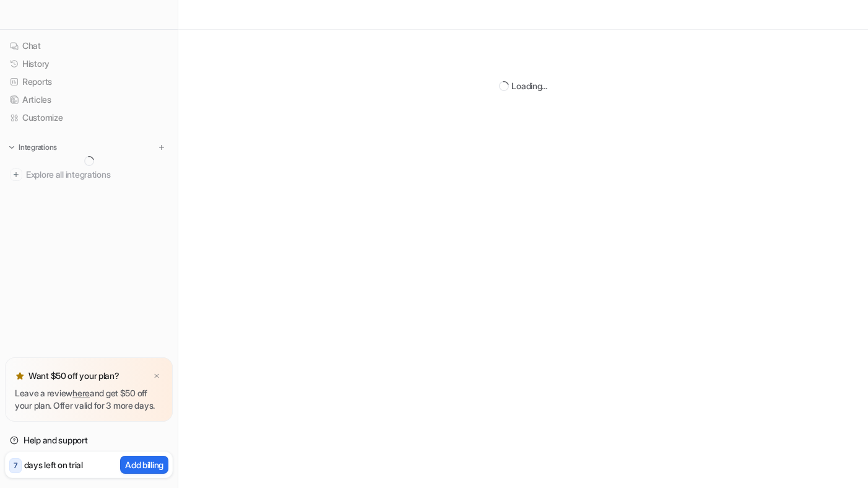  I want to click on img: expand menu, so click(12, 148).